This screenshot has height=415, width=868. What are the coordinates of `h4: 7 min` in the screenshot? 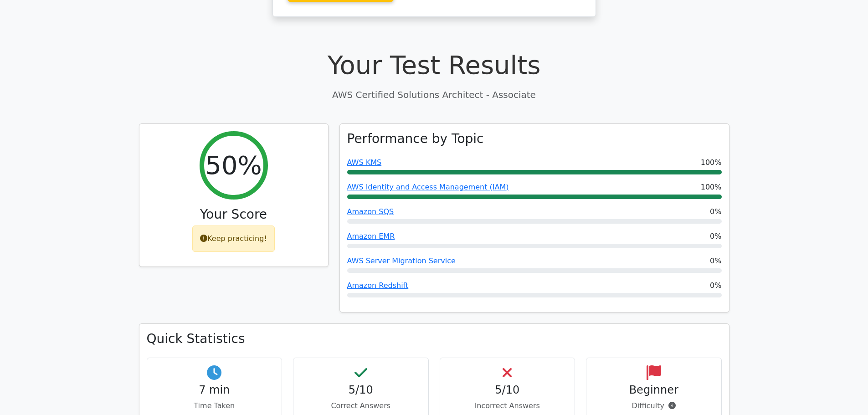 It's located at (215, 391).